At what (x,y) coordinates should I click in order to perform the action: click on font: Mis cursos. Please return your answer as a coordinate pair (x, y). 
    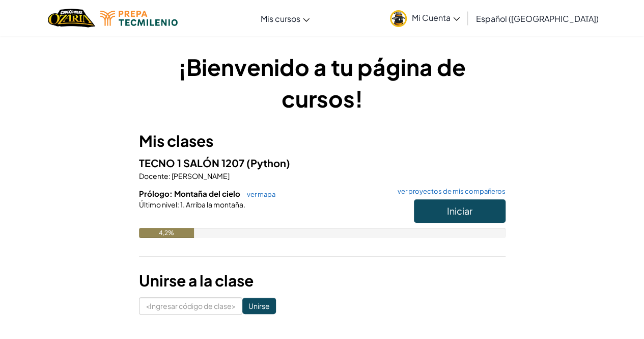
    Looking at the image, I should click on (281, 18).